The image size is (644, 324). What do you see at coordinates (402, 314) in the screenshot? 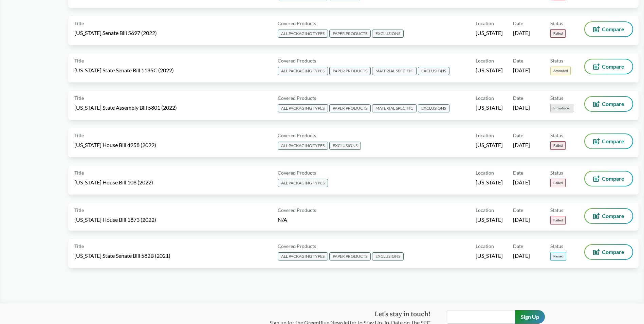
I see `strong: Let's stay in touch!` at bounding box center [402, 314].